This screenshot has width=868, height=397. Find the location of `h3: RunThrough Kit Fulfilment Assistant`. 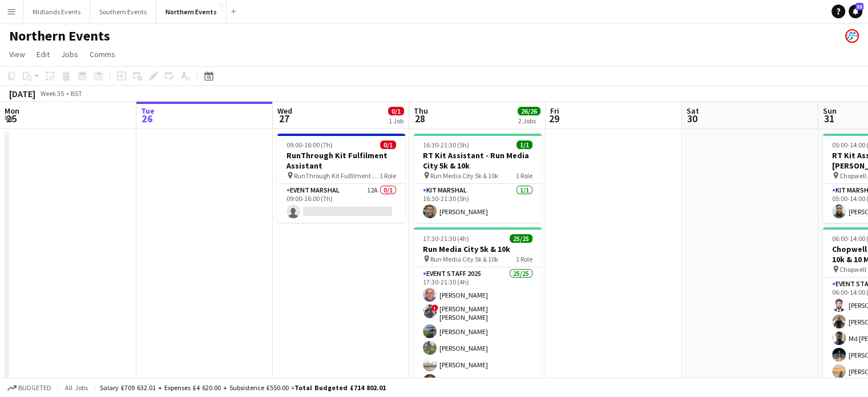

h3: RunThrough Kit Fulfilment Assistant is located at coordinates (341, 160).